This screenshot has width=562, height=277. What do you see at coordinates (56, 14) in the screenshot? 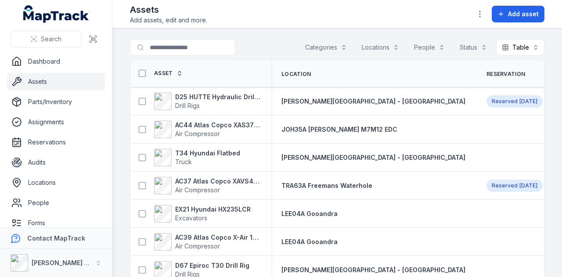
I see `a: MapTrack` at bounding box center [56, 14].